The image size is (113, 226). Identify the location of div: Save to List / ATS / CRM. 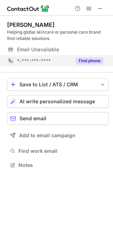
(58, 85).